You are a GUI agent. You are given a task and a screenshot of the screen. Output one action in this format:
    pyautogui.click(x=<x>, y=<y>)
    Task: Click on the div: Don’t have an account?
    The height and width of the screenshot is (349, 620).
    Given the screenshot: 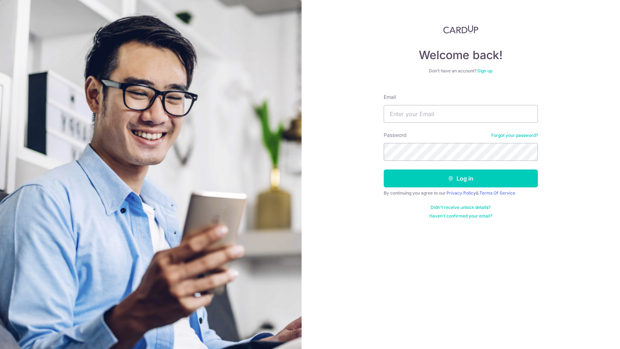 What is the action you would take?
    pyautogui.click(x=461, y=71)
    